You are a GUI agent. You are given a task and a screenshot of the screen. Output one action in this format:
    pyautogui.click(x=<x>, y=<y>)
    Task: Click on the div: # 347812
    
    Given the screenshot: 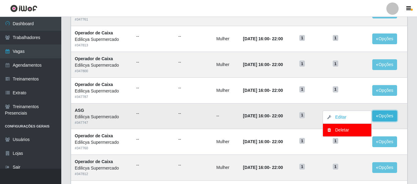 What is the action you would take?
    pyautogui.click(x=102, y=173)
    